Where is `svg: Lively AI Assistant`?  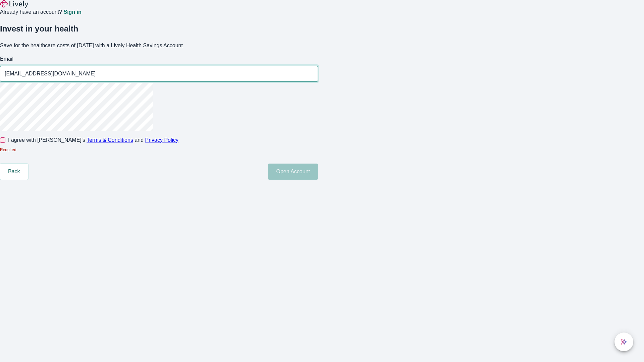 svg: Lively AI Assistant is located at coordinates (624, 342).